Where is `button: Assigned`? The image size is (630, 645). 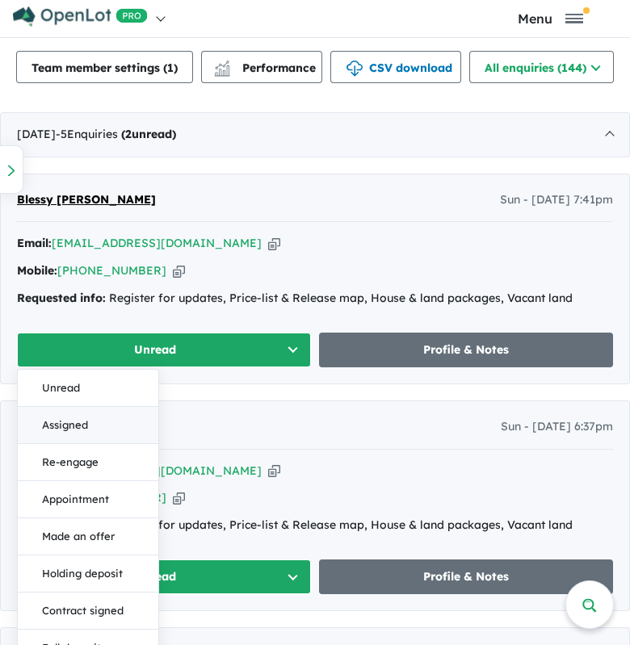 button: Assigned is located at coordinates (88, 425).